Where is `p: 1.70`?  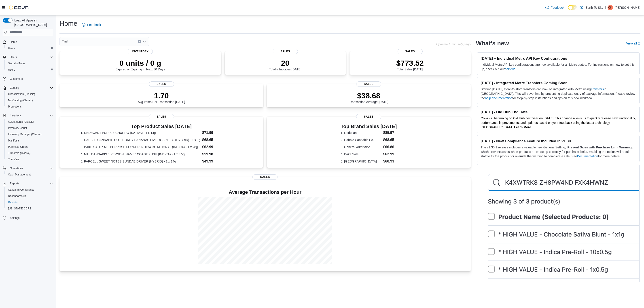 p: 1.70 is located at coordinates (161, 96).